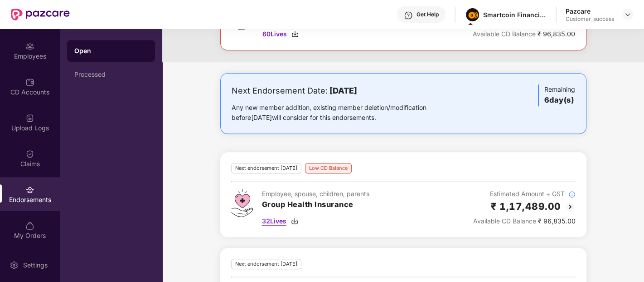 The width and height of the screenshot is (644, 282). I want to click on img: svg+xml;base64,PHN2ZyBpZD0iQ2xhaW0iIHhtbG5zPSJodHRwOi8vd3d3LnczLm9yZy8yMDAwL3N2ZyIgd2lkdGg9IjIwIi..., so click(30, 154).